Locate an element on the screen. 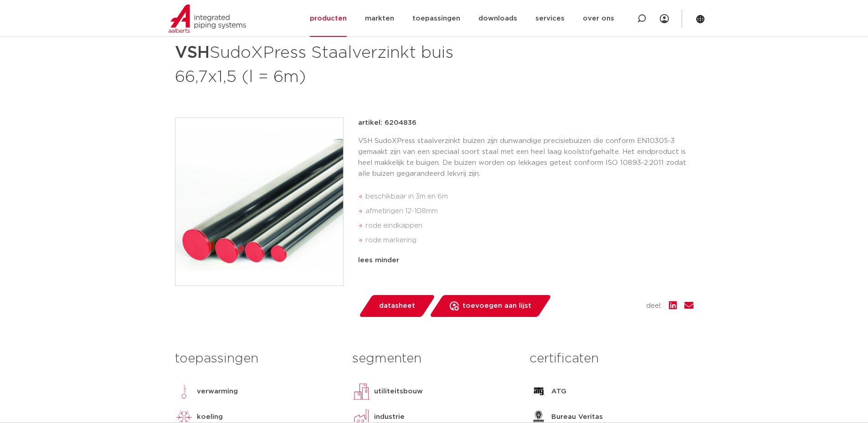  p: ATG is located at coordinates (559, 392).